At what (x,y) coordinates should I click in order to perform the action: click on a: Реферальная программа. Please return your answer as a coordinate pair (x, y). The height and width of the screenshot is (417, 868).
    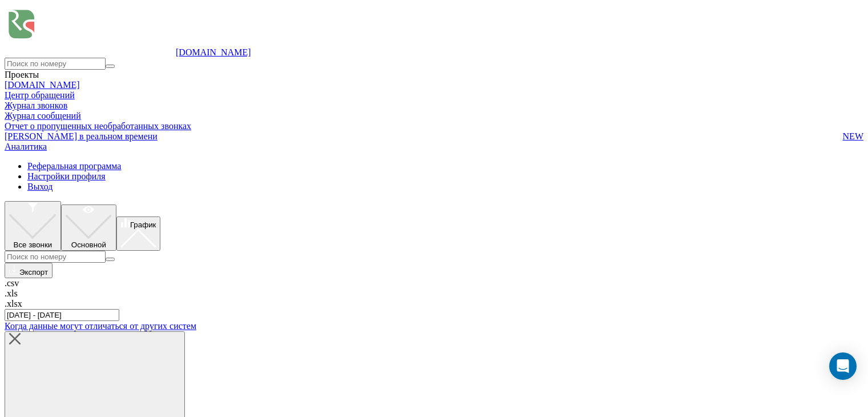
    Looking at the image, I should click on (74, 166).